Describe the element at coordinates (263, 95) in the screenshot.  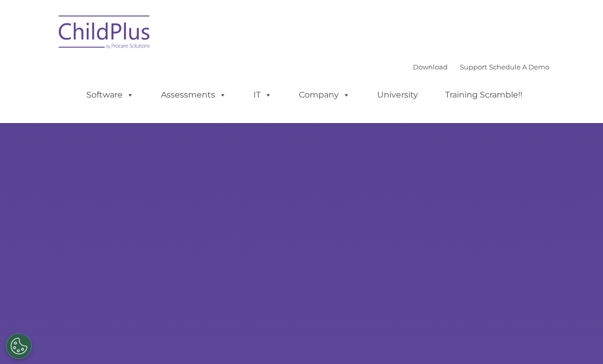
I see `a: IT` at that location.